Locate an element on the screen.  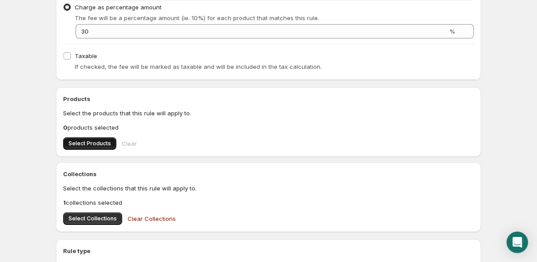
button: Select Products is located at coordinates (90, 144).